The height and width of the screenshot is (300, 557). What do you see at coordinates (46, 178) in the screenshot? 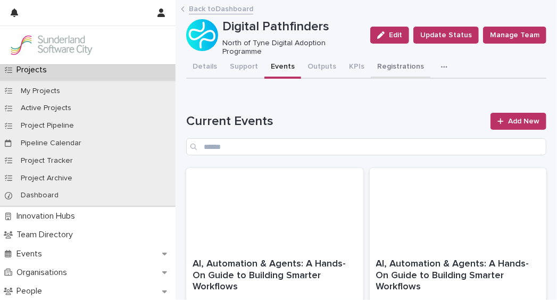
I see `p: Project Archive` at bounding box center [46, 178].